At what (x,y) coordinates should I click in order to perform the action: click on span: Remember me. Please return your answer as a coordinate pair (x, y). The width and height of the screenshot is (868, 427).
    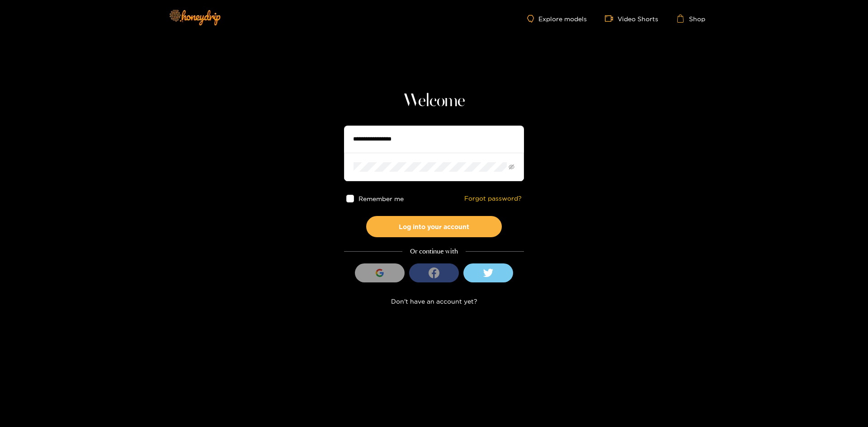
    Looking at the image, I should click on (381, 198).